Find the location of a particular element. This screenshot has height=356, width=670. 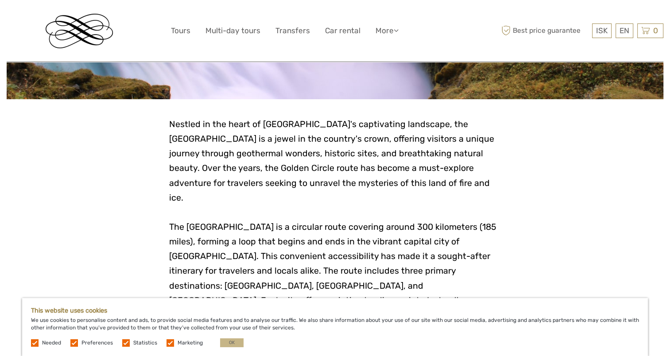

span: Best price guarantee is located at coordinates (544, 31).